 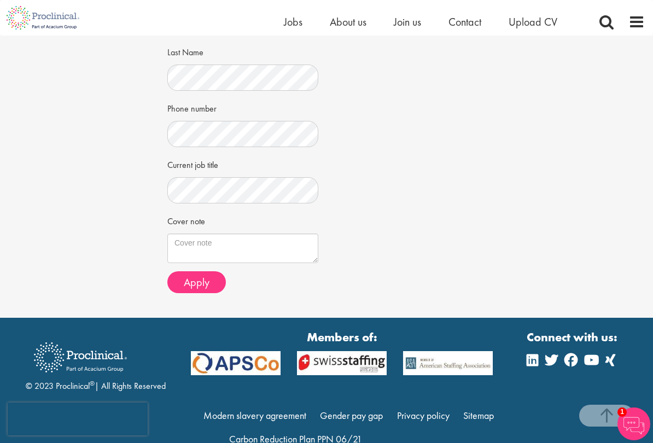 What do you see at coordinates (408, 22) in the screenshot?
I see `a: Join us` at bounding box center [408, 22].